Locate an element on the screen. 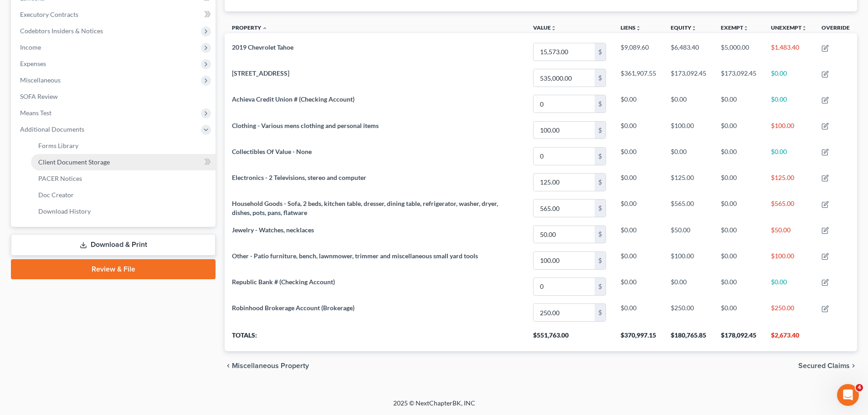 The width and height of the screenshot is (868, 415). span: Doc Creator is located at coordinates (56, 194).